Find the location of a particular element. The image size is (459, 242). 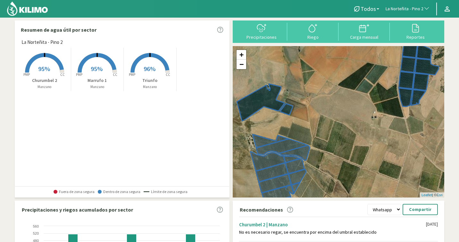

p: Marrufo 1 is located at coordinates (97, 80).